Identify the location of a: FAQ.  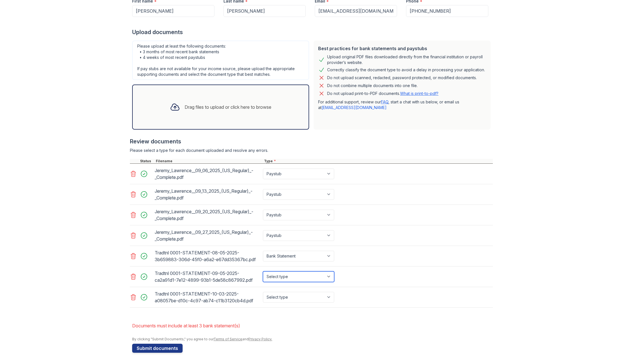
(384, 101).